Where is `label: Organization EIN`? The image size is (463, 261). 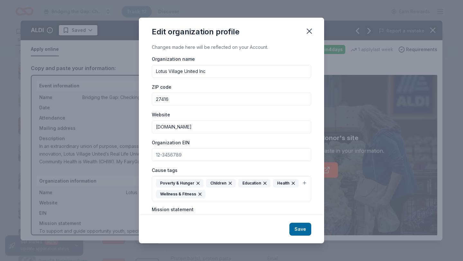 label: Organization EIN is located at coordinates (171, 143).